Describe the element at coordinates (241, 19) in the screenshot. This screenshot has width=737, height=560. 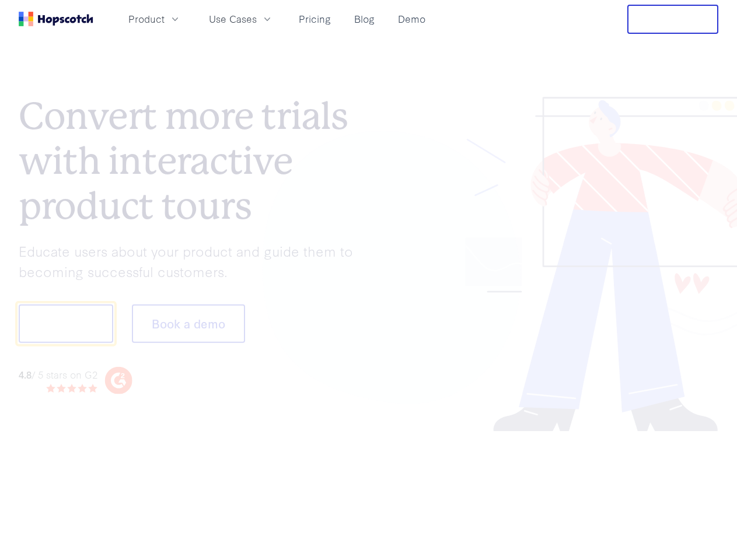
I see `button: Use Cases` at that location.